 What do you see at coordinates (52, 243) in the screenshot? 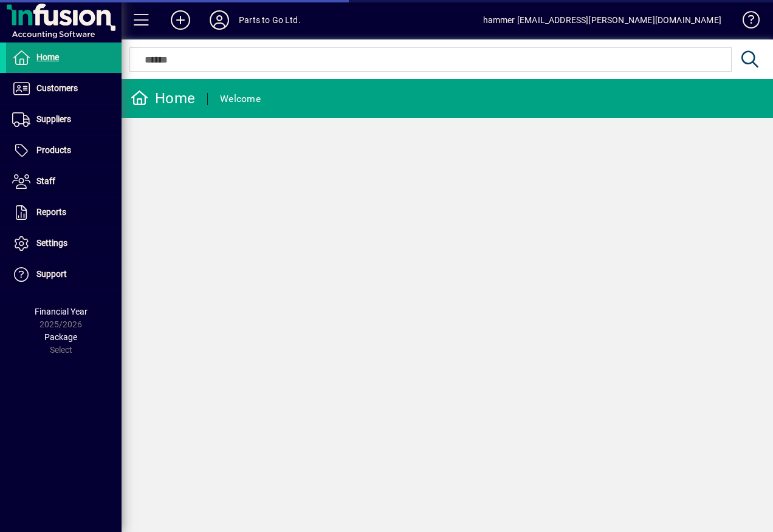
I see `span: Settings` at bounding box center [52, 243].